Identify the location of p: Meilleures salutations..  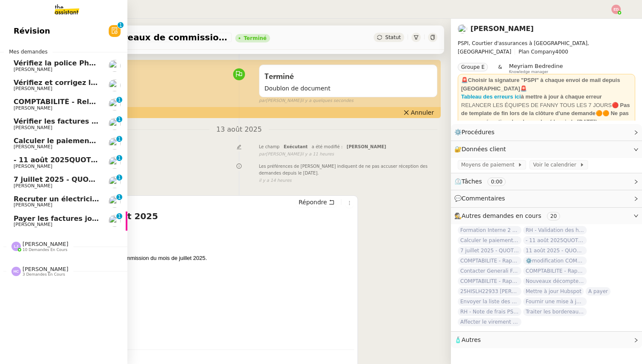
(199, 313).